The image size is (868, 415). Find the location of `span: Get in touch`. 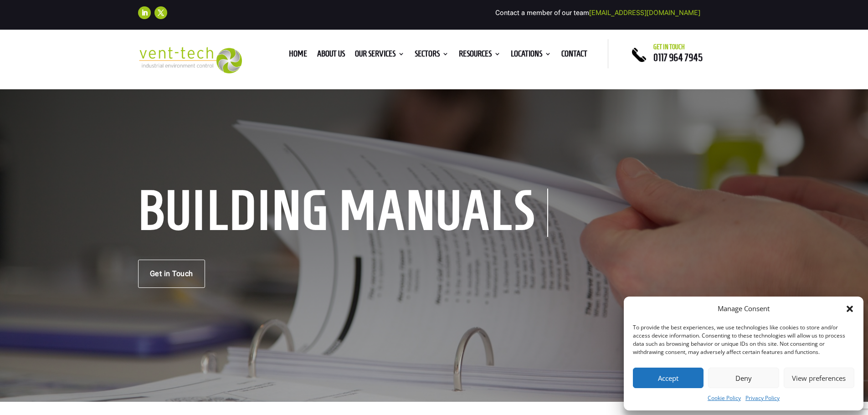

span: Get in touch is located at coordinates (669, 47).